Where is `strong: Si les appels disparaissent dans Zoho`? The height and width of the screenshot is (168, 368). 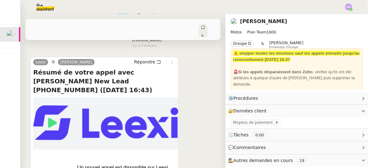 strong: Si les appels disparaissent dans Zoho is located at coordinates (275, 72).